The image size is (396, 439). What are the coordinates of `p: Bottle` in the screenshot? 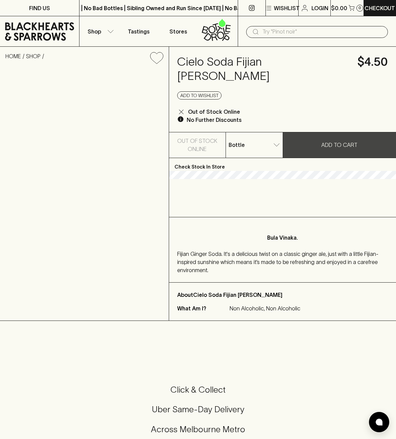 It's located at (237, 145).